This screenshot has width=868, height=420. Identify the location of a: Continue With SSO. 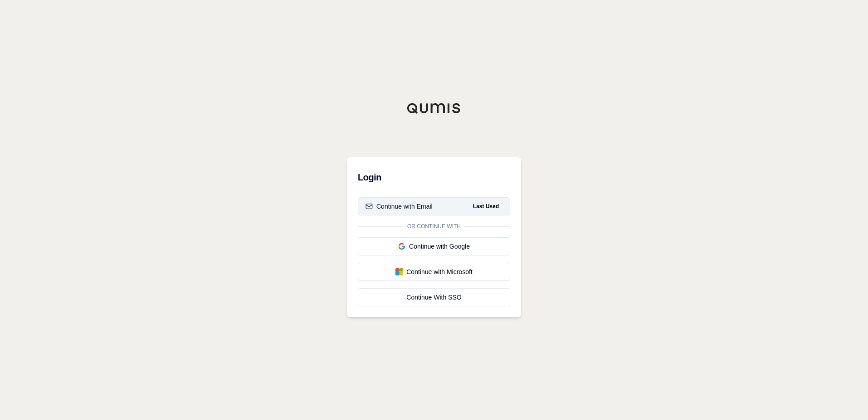
(434, 297).